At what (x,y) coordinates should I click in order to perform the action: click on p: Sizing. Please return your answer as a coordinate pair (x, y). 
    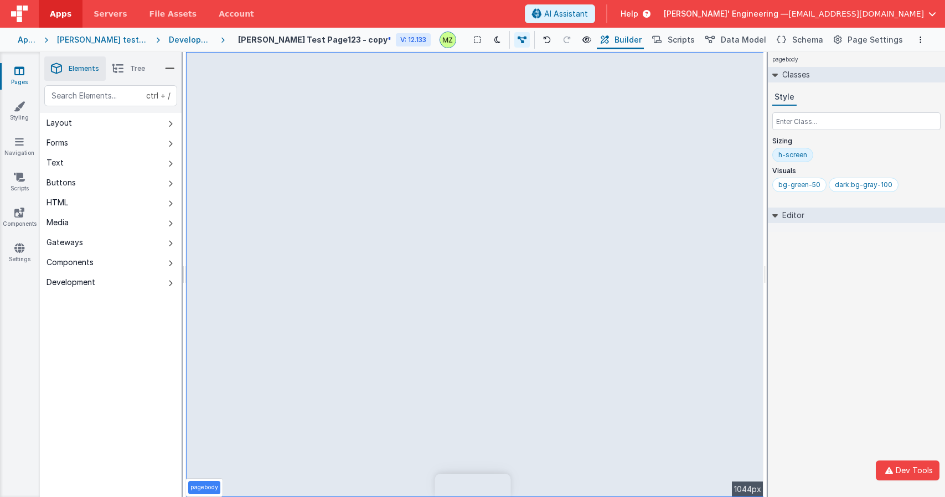
    Looking at the image, I should click on (856, 141).